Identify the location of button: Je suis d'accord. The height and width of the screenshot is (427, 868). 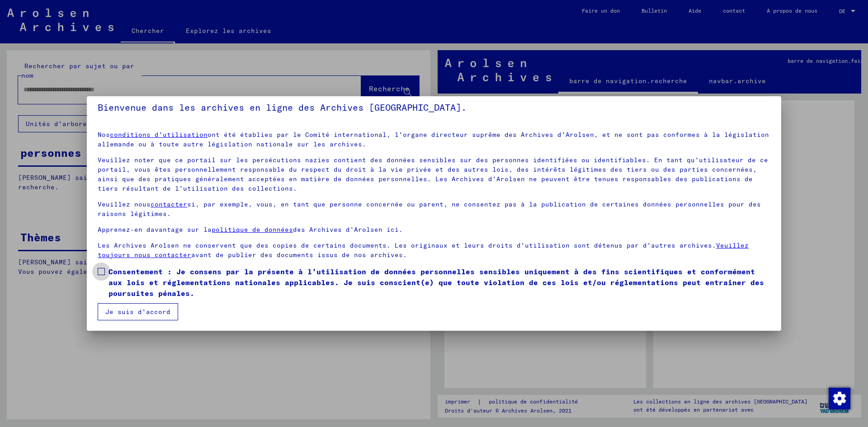
(138, 312).